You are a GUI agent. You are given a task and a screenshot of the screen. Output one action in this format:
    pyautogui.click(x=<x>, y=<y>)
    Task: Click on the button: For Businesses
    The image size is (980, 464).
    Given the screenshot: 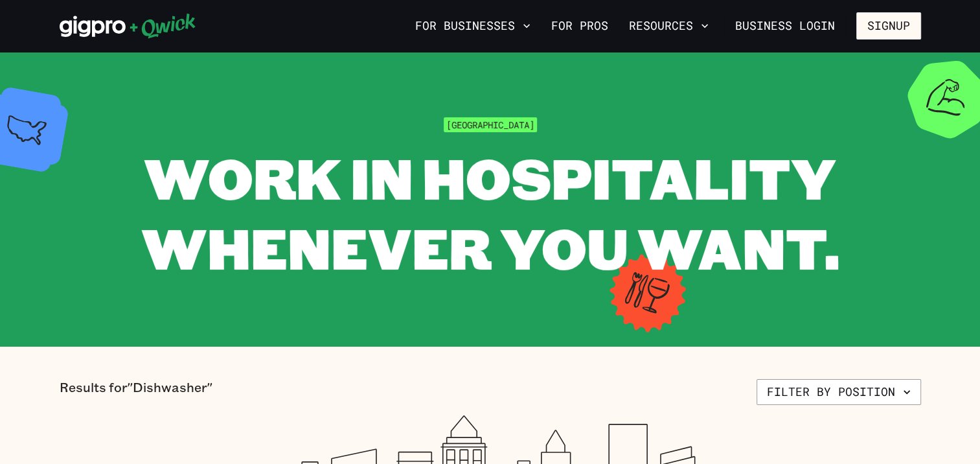 What is the action you would take?
    pyautogui.click(x=473, y=26)
    